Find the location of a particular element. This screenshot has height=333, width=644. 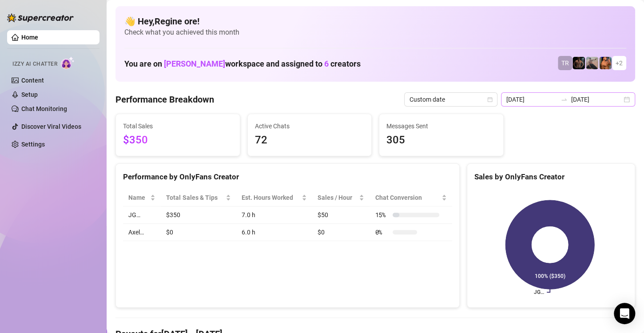

img: logo-BBDzfeDw.svg is located at coordinates (40, 18).